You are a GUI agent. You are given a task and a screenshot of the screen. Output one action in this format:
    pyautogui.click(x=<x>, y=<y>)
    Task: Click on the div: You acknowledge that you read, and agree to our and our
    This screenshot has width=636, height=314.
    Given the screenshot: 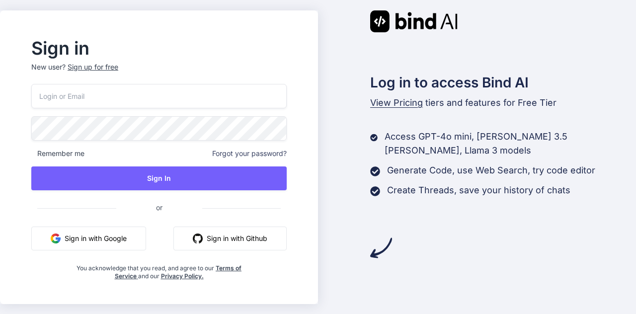 What is the action you would take?
    pyautogui.click(x=159, y=269)
    